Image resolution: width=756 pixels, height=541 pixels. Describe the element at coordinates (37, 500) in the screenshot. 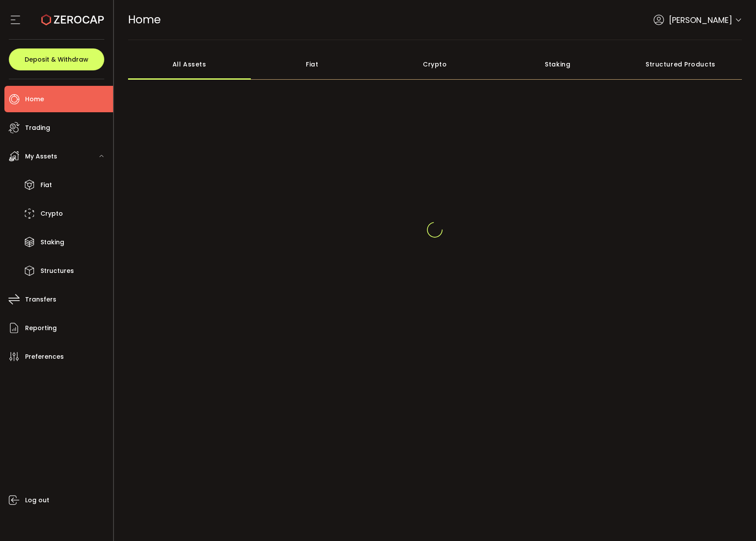

I see `span: Log out` at that location.